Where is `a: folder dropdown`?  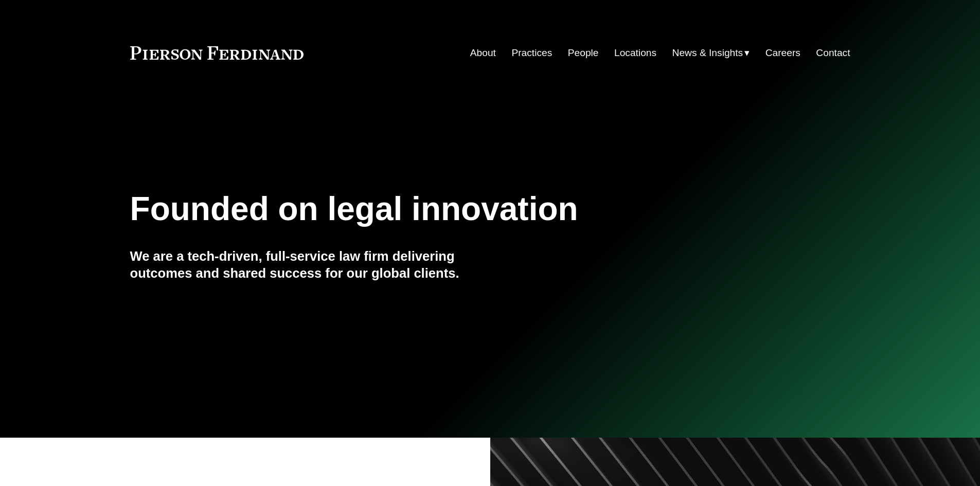
a: folder dropdown is located at coordinates (711, 53).